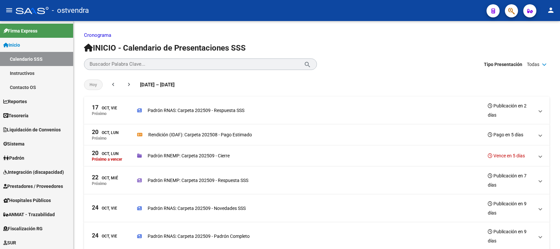 The width and height of the screenshot is (560, 249). I want to click on mat-expansion-panel-header: 20Oct, LunPróximo a vencerPadrón RNEMP: Carpeta 202509 - CierreVence en 5 días, so click(317, 156).